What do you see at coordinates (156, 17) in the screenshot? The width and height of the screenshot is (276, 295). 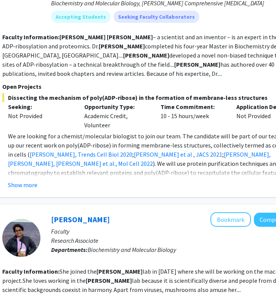 I see `mat-chip: Seeking Faculty Collaborators` at bounding box center [156, 17].